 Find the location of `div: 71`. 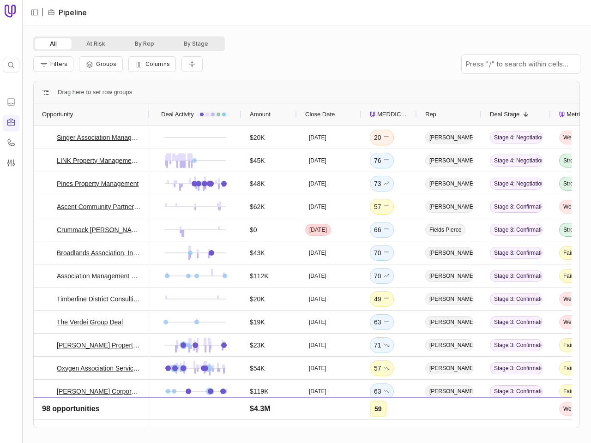

div: 71 is located at coordinates (382, 345).